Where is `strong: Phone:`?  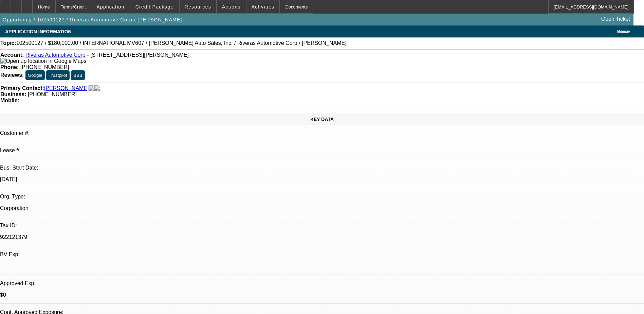
strong: Phone: is located at coordinates (9, 67).